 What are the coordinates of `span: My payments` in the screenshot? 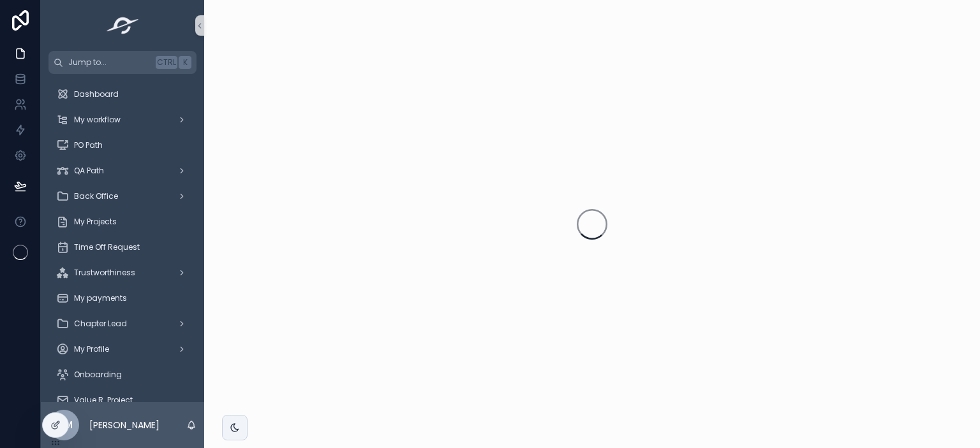 It's located at (100, 298).